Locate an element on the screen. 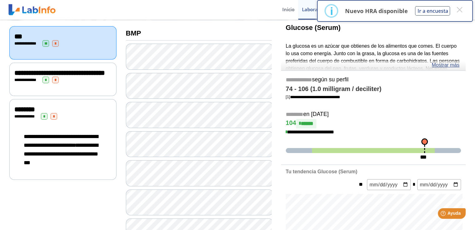 The height and width of the screenshot is (230, 475). b: Glucose (Serum) is located at coordinates (313, 27).